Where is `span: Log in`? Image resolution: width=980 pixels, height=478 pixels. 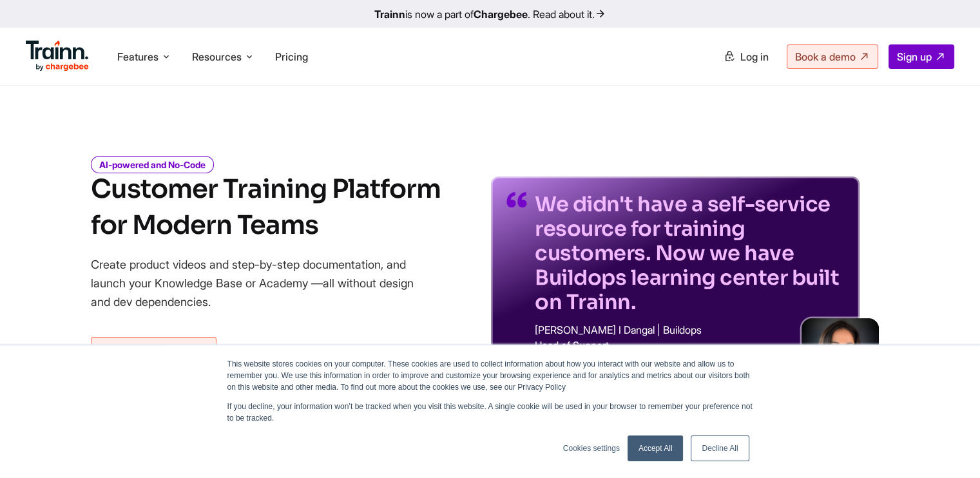
span: Log in is located at coordinates (755, 57).